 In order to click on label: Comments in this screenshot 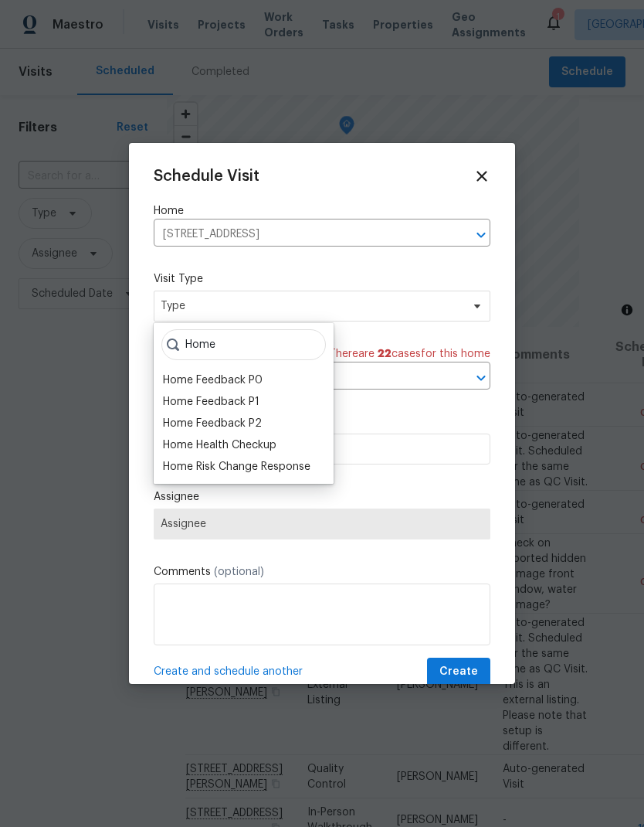, I will do `click(322, 572)`.